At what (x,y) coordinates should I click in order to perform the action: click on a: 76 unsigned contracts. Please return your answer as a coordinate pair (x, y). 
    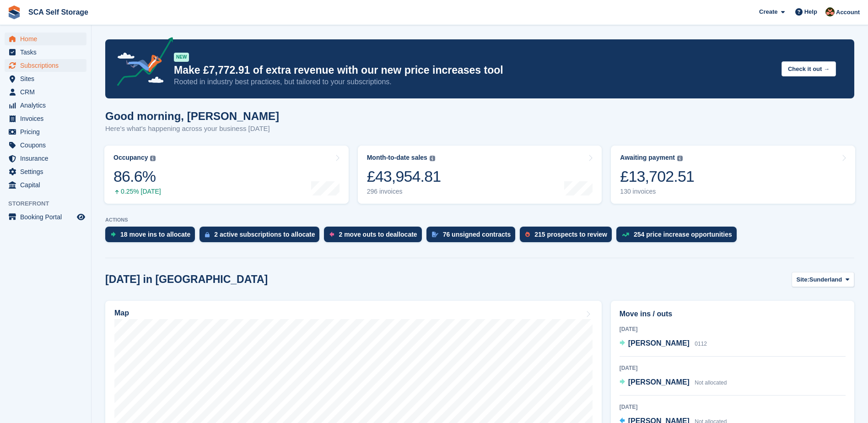
    Looking at the image, I should click on (473, 237).